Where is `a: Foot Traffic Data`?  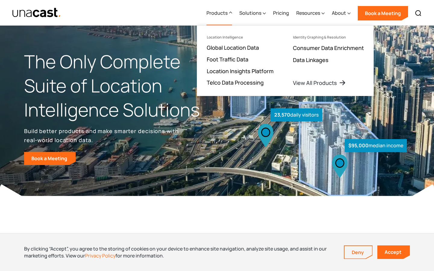 a: Foot Traffic Data is located at coordinates (228, 59).